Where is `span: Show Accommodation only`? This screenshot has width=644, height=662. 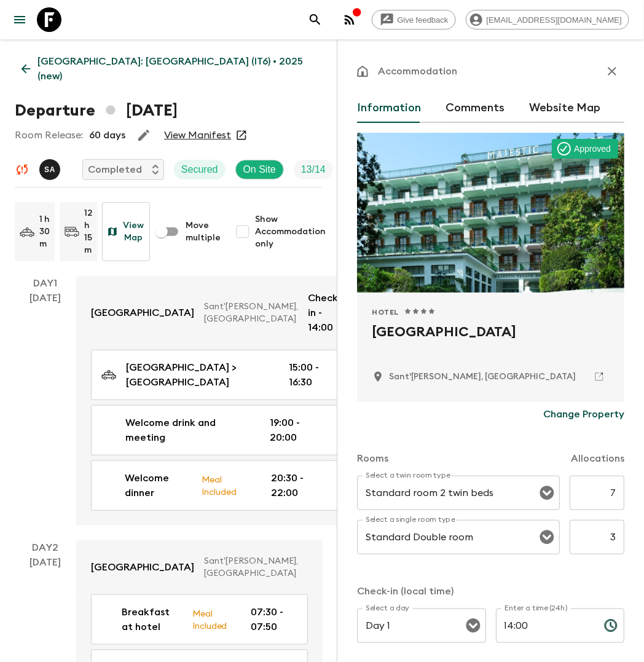 span: Show Accommodation only is located at coordinates (290, 232).